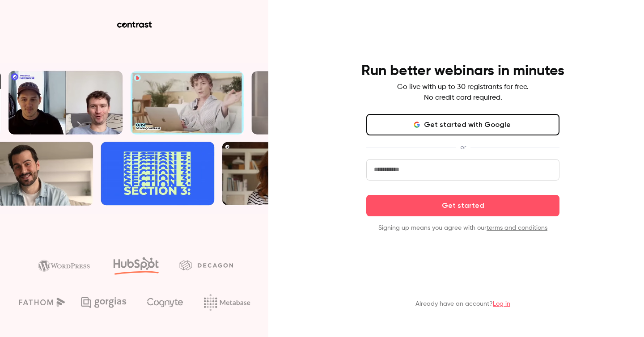 This screenshot has width=644, height=337. What do you see at coordinates (502, 304) in the screenshot?
I see `a: Log in` at bounding box center [502, 304].